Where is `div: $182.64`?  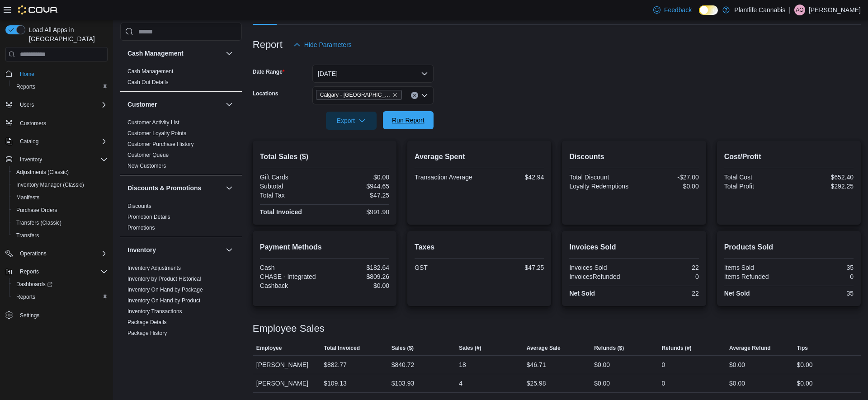 div: $182.64 is located at coordinates (358, 268).